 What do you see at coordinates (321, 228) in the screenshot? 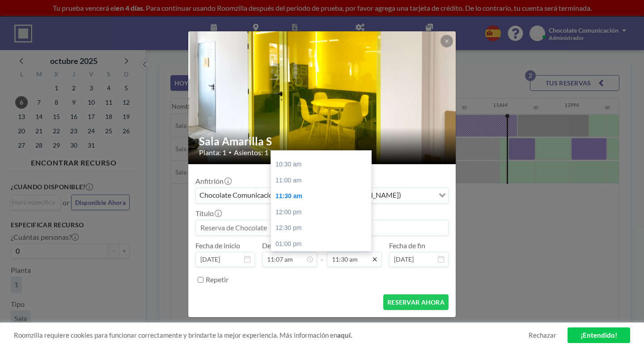
I see `div: 12:30 pm` at bounding box center [321, 228].